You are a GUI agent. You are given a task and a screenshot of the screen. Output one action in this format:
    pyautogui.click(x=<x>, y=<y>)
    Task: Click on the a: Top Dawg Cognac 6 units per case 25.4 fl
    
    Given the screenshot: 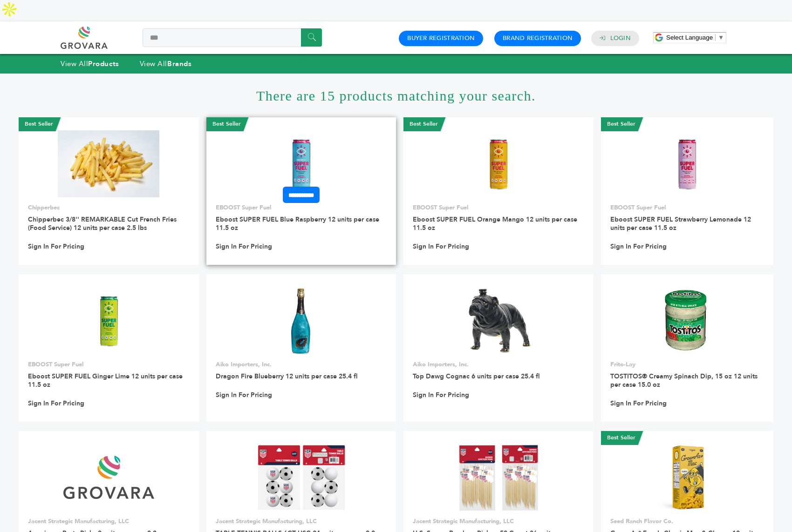 What is the action you would take?
    pyautogui.click(x=476, y=376)
    